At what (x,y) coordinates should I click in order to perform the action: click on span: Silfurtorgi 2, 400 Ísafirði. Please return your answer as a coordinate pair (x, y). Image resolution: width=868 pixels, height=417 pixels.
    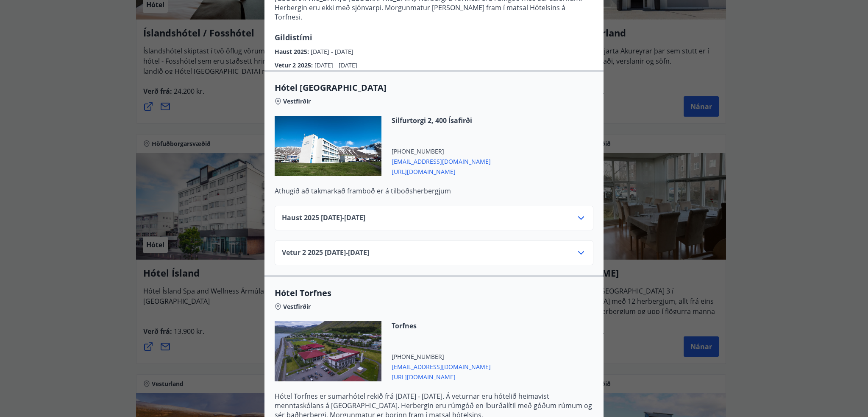
    Looking at the image, I should click on (441, 121).